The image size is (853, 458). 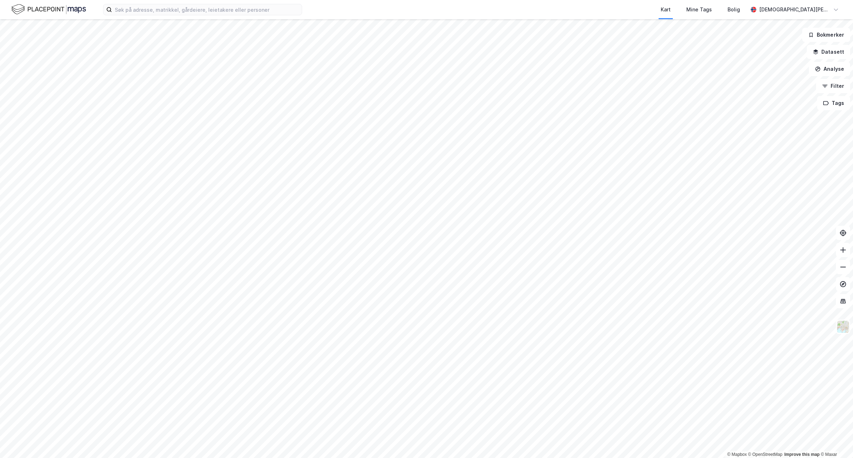 I want to click on div: Kart, so click(x=666, y=10).